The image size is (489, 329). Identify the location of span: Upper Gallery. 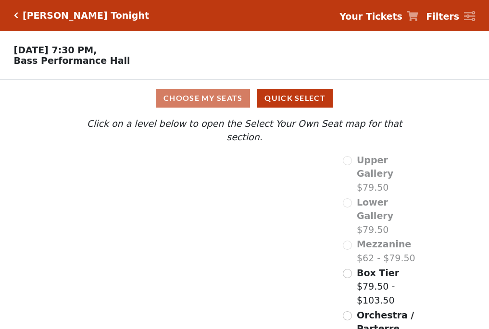
(375, 167).